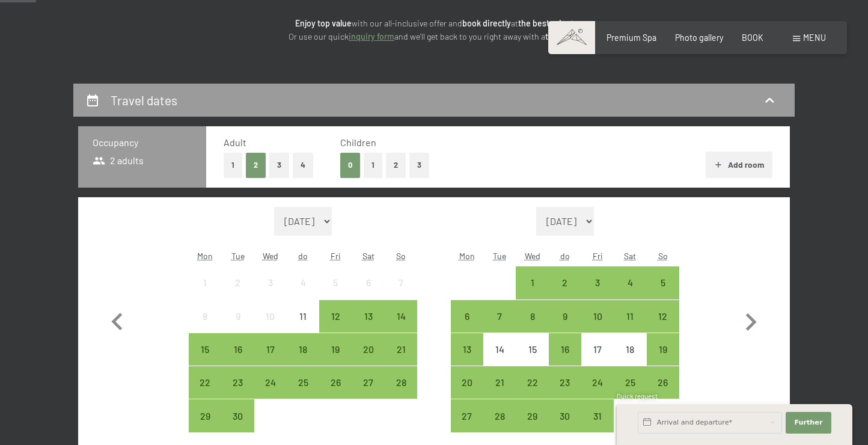 This screenshot has width=868, height=445. I want to click on font: 29, so click(532, 415).